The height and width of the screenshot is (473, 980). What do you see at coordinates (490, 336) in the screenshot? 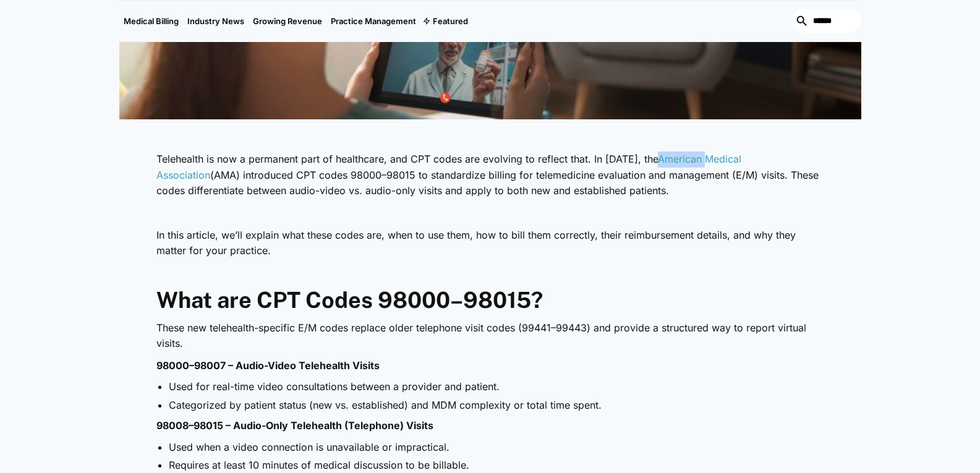
I see `p: These new telehealth-specific E/M codes replace older telephone visit codes (99441–99443) and pro...` at bounding box center [490, 336].